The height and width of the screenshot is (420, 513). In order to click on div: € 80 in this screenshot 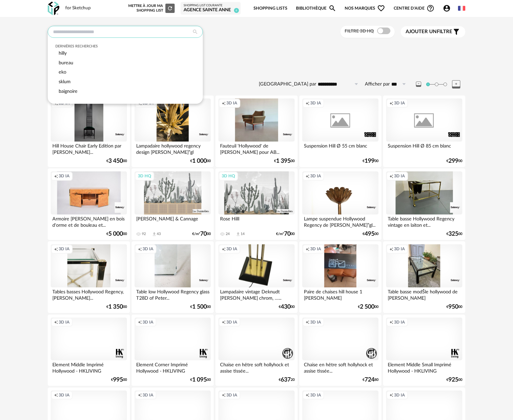, I will do `click(370, 380)`.